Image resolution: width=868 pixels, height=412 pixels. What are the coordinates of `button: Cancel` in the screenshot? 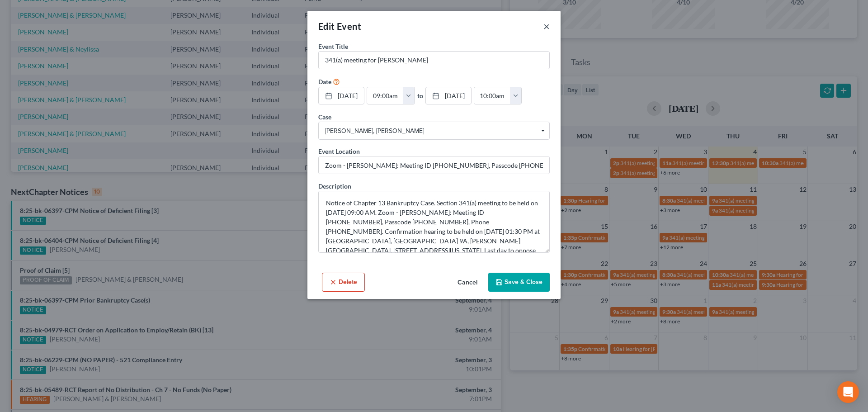 It's located at (467, 282).